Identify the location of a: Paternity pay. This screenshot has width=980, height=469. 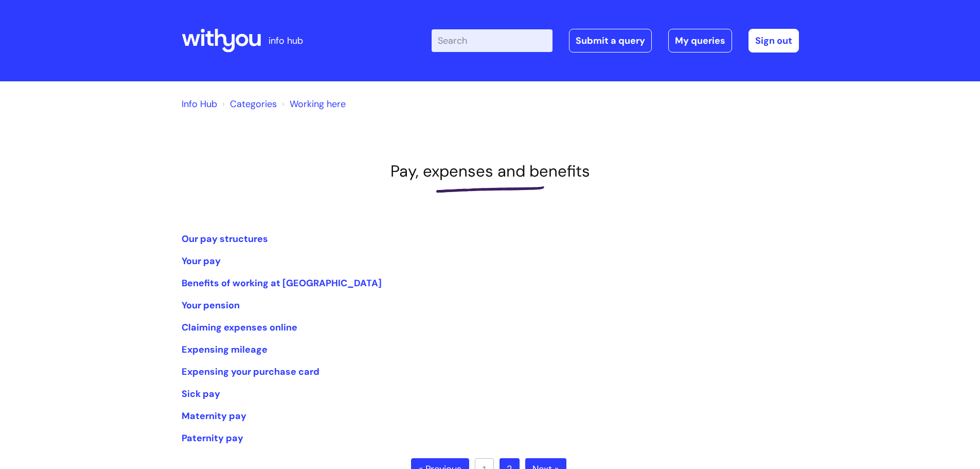
(213, 438).